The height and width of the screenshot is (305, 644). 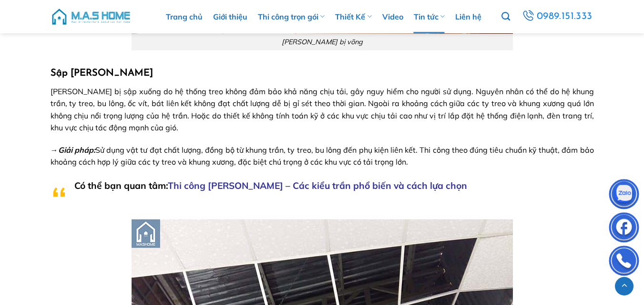 I want to click on img: Zalo, so click(x=624, y=196).